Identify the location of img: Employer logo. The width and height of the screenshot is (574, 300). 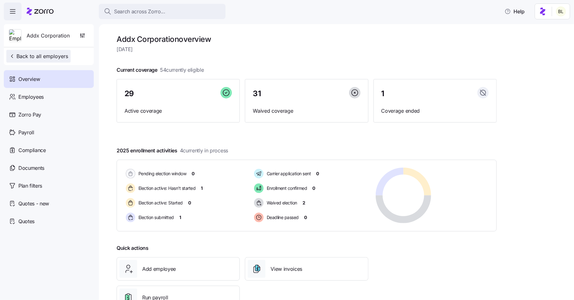
(15, 36).